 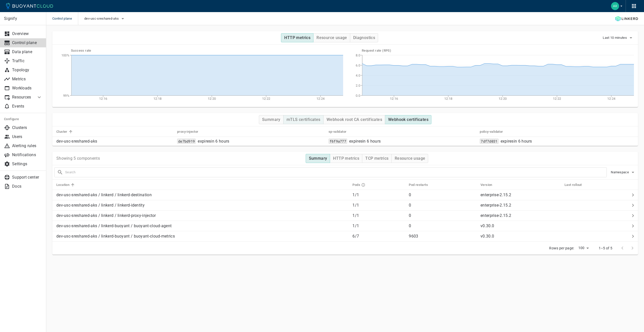 I want to click on button: Namespace, so click(x=624, y=172).